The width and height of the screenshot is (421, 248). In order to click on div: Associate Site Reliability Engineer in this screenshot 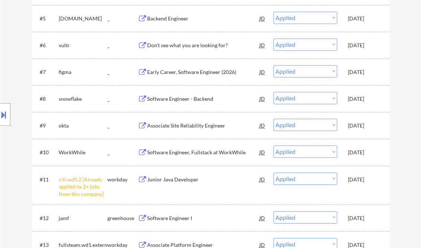, I will do `click(204, 126)`.